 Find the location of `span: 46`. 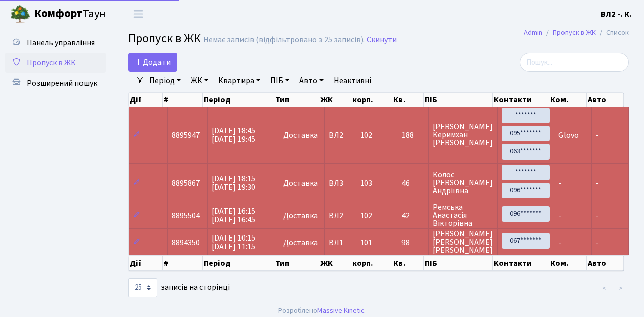

span: 46 is located at coordinates (412, 183).